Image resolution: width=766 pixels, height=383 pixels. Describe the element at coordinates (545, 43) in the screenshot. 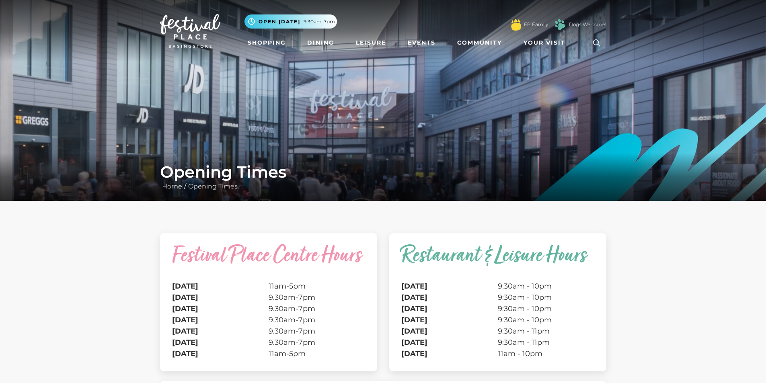

I see `span: Your Visit` at that location.